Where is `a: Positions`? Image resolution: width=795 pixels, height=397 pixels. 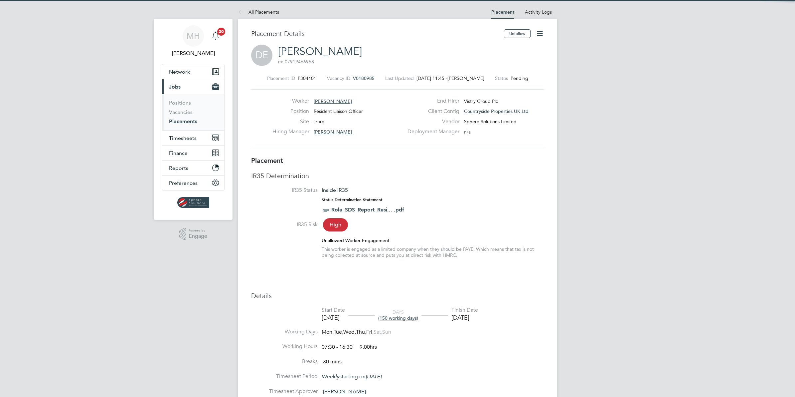
a: Positions is located at coordinates (180, 102).